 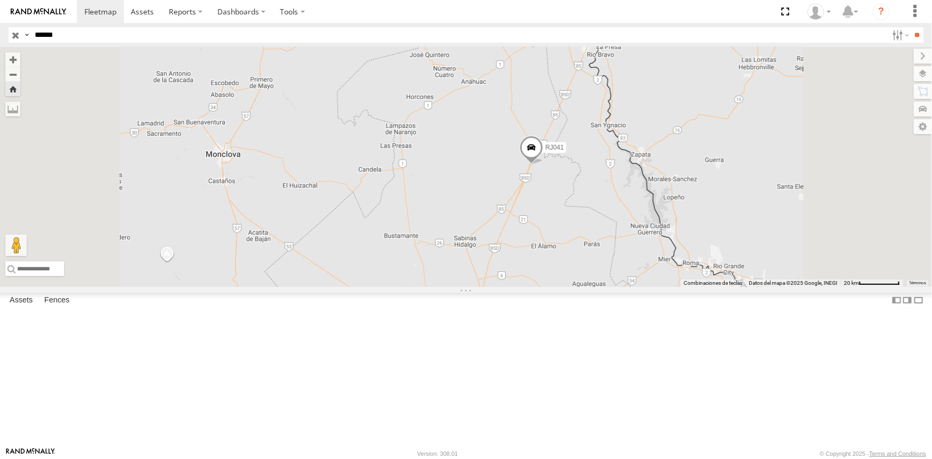 What do you see at coordinates (713, 283) in the screenshot?
I see `button: Combinaciones de teclas` at bounding box center [713, 283].